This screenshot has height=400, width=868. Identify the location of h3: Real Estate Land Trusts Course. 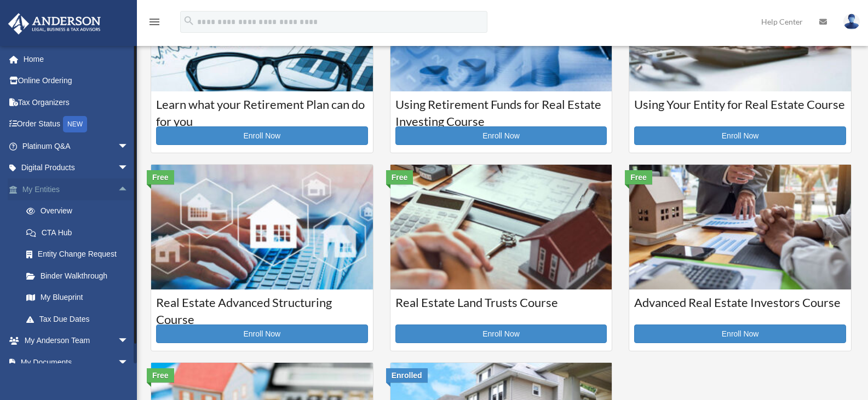
(501, 308).